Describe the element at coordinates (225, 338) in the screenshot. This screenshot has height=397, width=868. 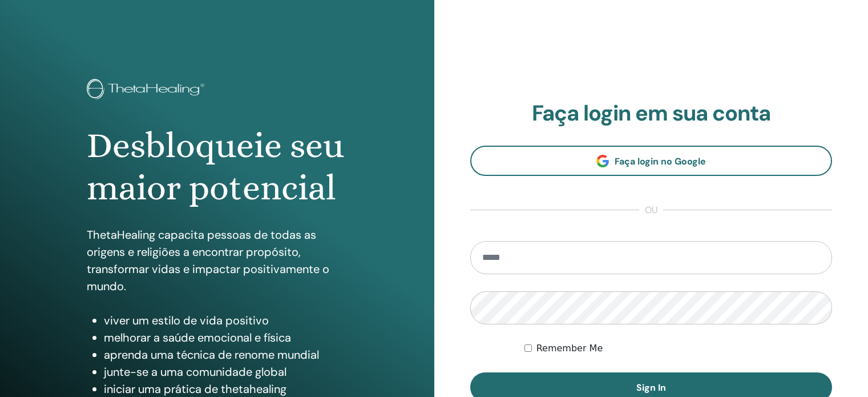
I see `li: melhorar a saúde emocional e física` at that location.